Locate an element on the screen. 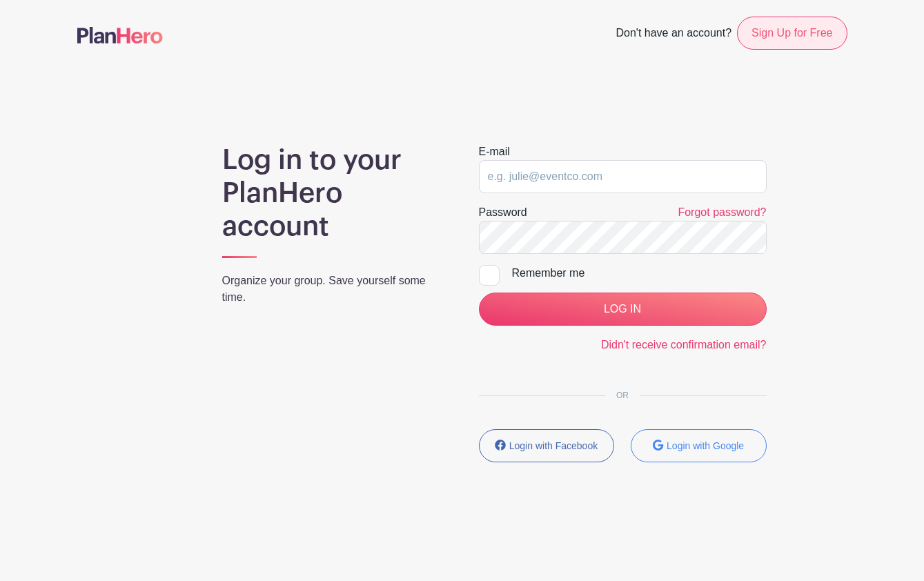 This screenshot has height=581, width=924. span: Don't have an account? is located at coordinates (674, 35).